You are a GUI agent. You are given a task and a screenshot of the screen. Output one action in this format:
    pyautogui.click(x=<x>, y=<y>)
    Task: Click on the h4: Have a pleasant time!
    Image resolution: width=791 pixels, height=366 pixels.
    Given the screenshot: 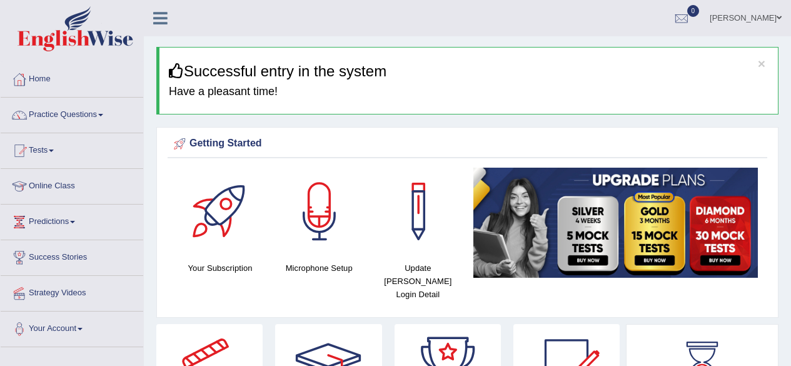 What is the action you would take?
    pyautogui.click(x=468, y=92)
    